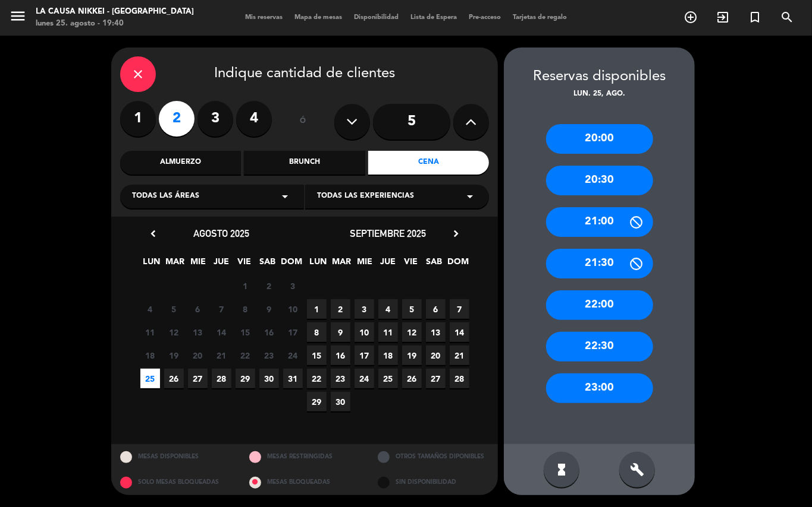  I want to click on span: 21, so click(459, 355).